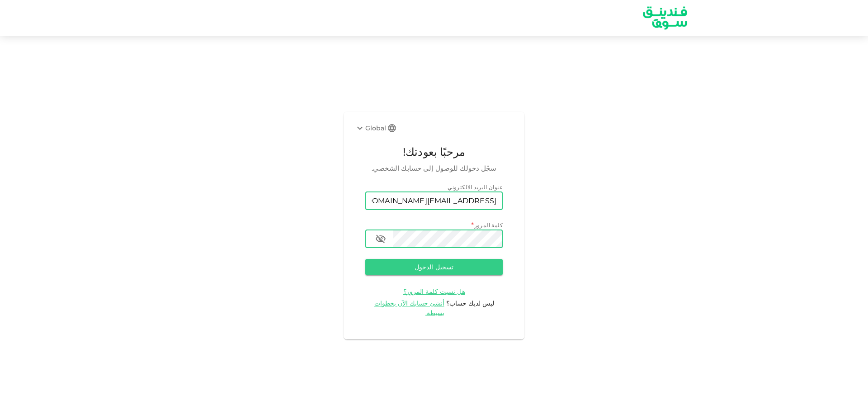 The height and width of the screenshot is (416, 868). What do you see at coordinates (434, 201) in the screenshot?
I see `input: email` at bounding box center [434, 201].